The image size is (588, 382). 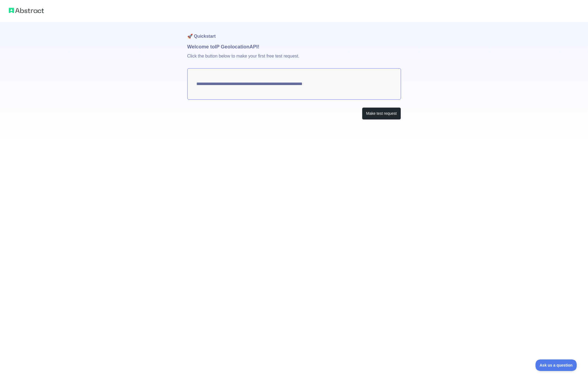 I want to click on h1: Welcome to IP Geolocation API!, so click(x=294, y=47).